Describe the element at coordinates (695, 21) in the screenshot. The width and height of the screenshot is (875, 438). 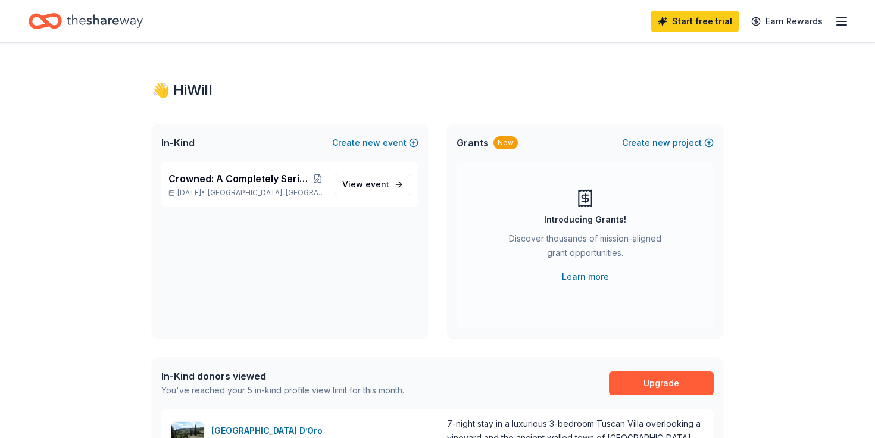
I see `a: Start free trial` at that location.